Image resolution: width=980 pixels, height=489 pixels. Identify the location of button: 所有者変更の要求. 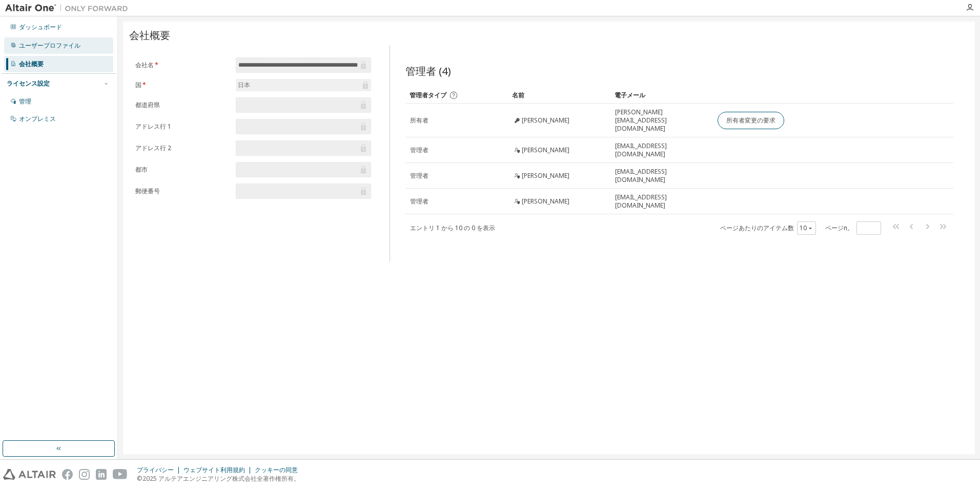
(751, 121).